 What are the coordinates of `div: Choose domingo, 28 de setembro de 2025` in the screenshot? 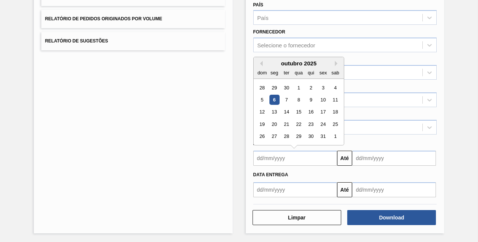 It's located at (262, 87).